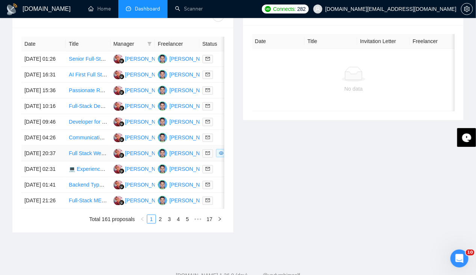  Describe the element at coordinates (88, 91) in the screenshot. I see `td: Passionate React/Next.js Developer Wanted - Join Our Growing Team!` at that location.